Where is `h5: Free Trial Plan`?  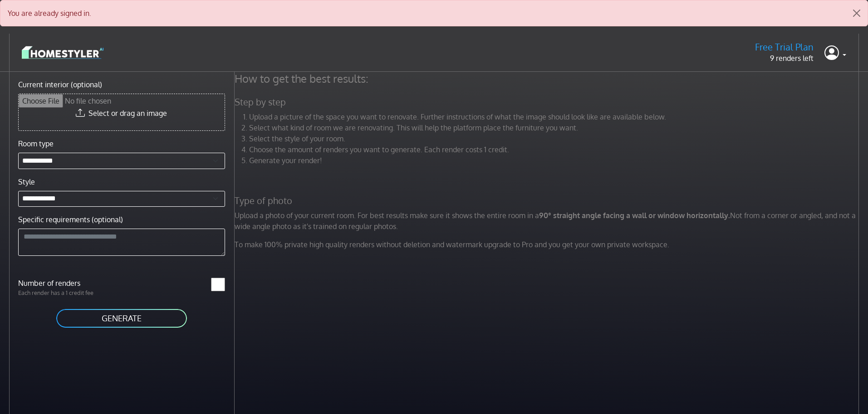
h5: Free Trial Plan is located at coordinates (784, 47).